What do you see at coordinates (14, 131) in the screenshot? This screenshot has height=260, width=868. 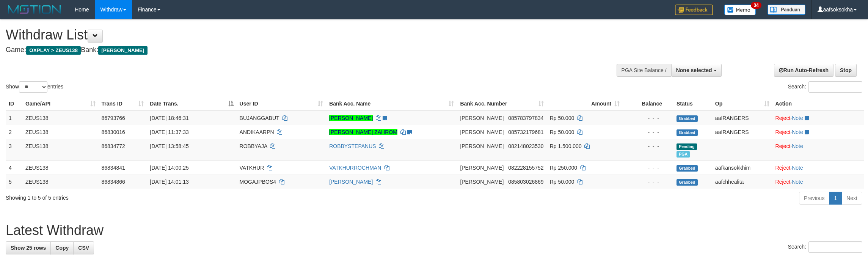 I see `td: 2` at bounding box center [14, 131].